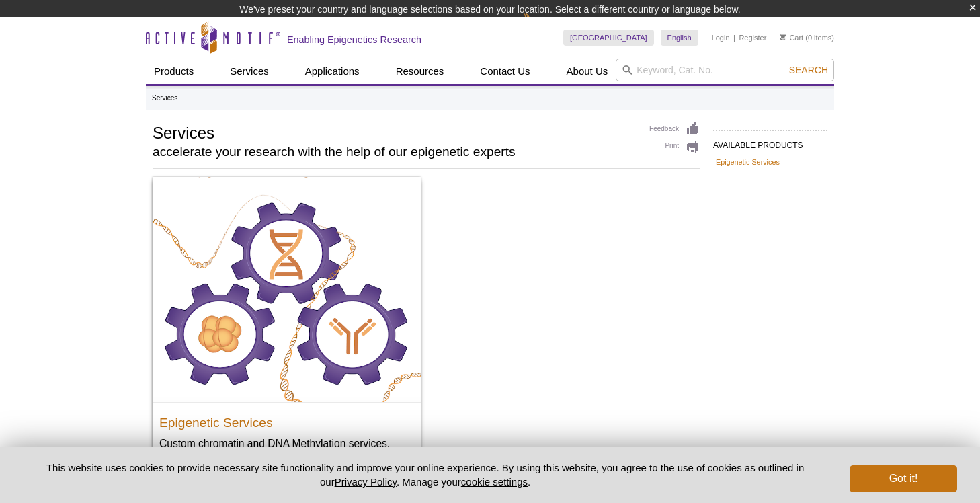  Describe the element at coordinates (286, 319) in the screenshot. I see `a: Active Motif End-to-end Epigenetic Services Epigenetic Services Custom chromatin and DNA Methylat...` at that location.